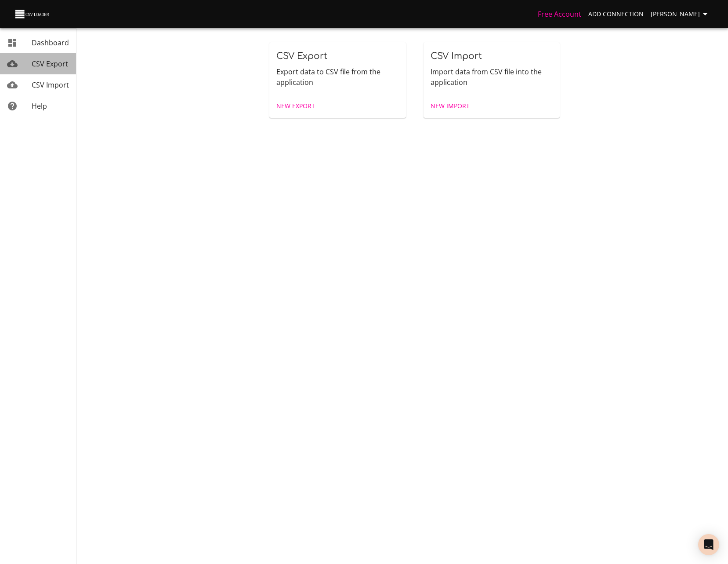  Describe the element at coordinates (39, 106) in the screenshot. I see `span: Help` at that location.